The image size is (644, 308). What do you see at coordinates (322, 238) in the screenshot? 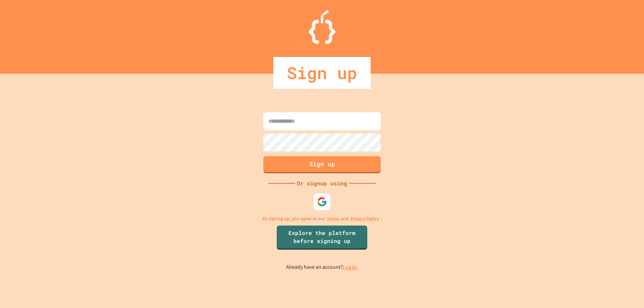
I see `a: Explore the platform before signing up` at bounding box center [322, 238].